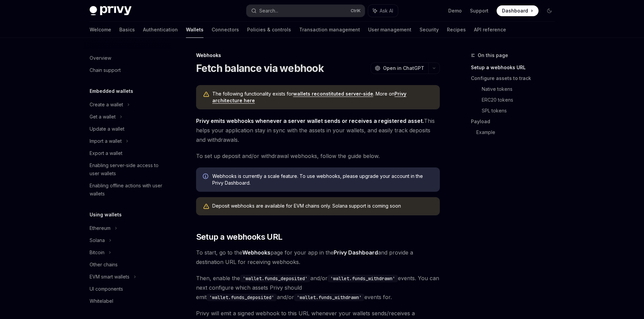 The image size is (644, 319). I want to click on img: dark logo, so click(111, 11).